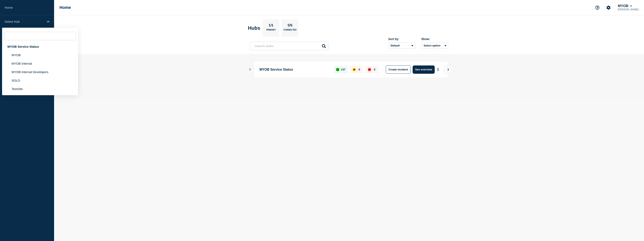 The image size is (644, 241). What do you see at coordinates (435, 39) in the screenshot?
I see `div: Show:` at bounding box center [435, 39].